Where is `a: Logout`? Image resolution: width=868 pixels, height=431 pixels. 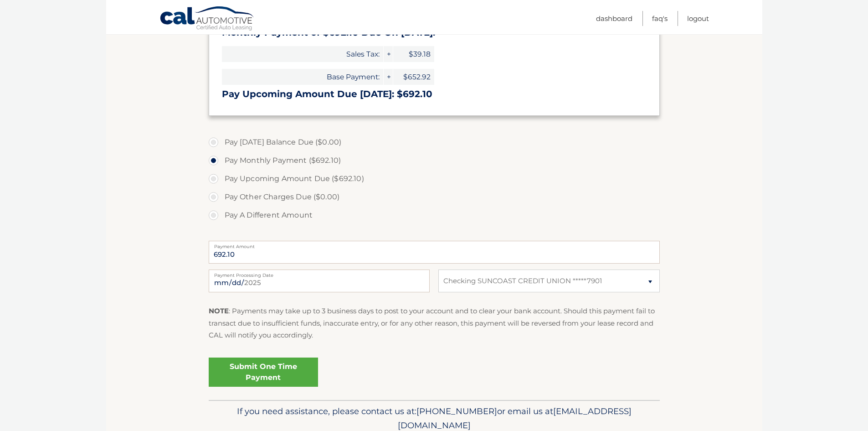 a: Logout is located at coordinates (698, 18).